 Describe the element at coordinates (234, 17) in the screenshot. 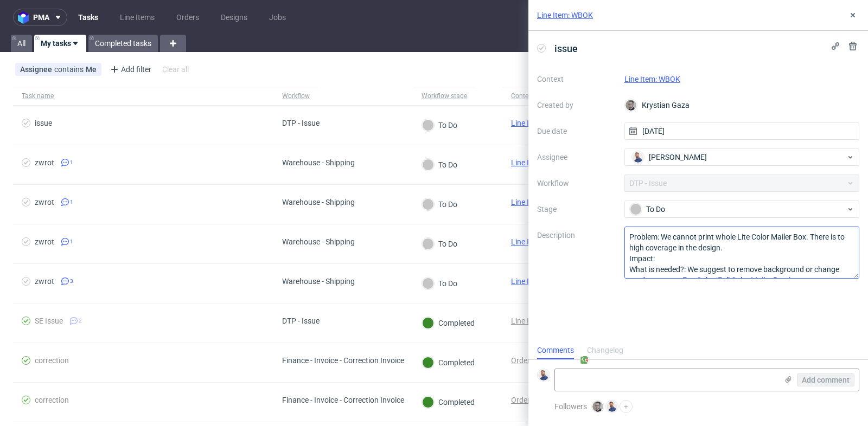

I see `a: Designs` at that location.